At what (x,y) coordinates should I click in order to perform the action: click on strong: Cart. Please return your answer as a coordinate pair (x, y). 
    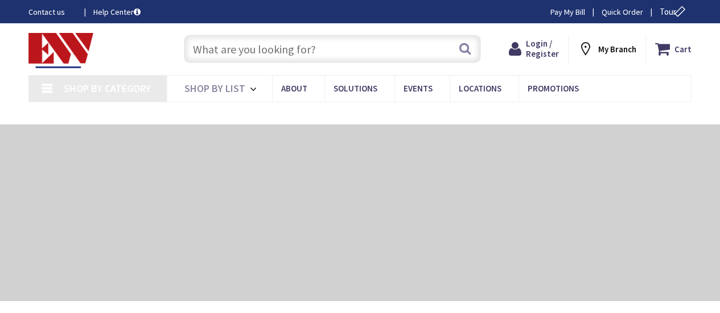
    Looking at the image, I should click on (683, 49).